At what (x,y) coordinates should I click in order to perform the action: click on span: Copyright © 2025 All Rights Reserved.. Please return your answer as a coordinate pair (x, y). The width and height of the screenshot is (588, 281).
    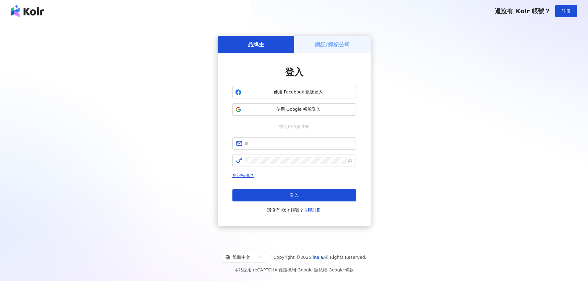
    Looking at the image, I should click on (320, 257).